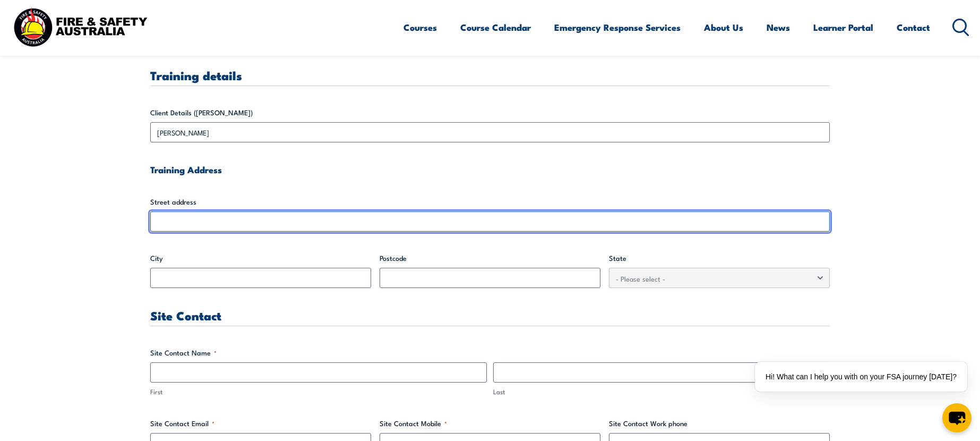  I want to click on a: Learner Portal, so click(843, 27).